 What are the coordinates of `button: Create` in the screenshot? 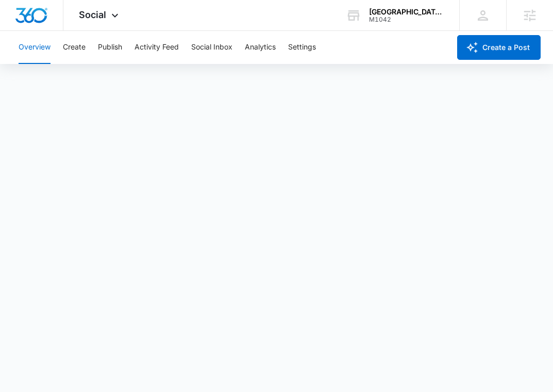 It's located at (74, 48).